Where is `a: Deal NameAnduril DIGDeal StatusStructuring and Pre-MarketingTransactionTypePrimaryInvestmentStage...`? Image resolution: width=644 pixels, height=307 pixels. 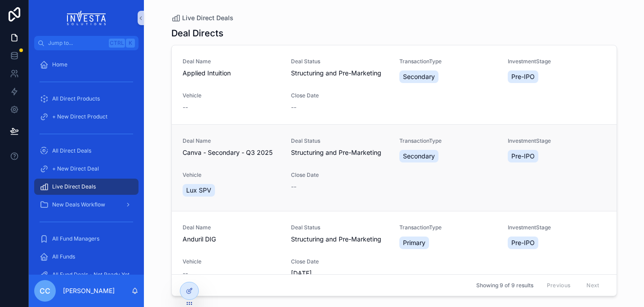
a: Deal NameAnduril DIGDeal StatusStructuring and Pre-MarketingTransactionTypePrimaryInvestmentStage... is located at coordinates (394, 251).